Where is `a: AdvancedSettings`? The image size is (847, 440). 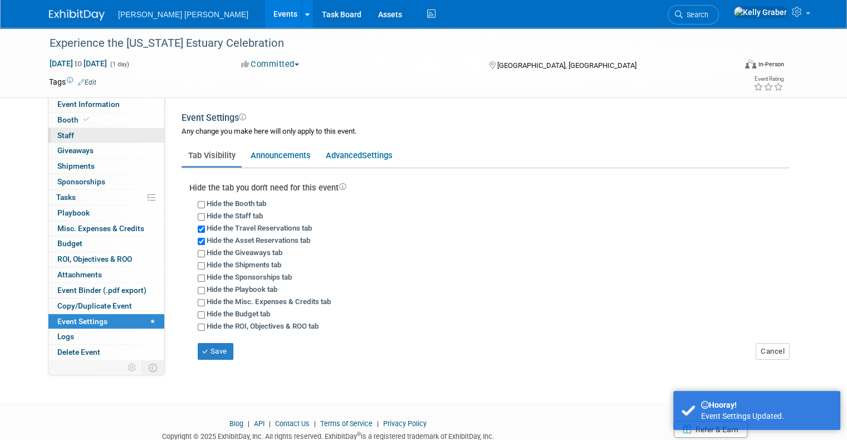
a: AdvancedSettings is located at coordinates (359, 155).